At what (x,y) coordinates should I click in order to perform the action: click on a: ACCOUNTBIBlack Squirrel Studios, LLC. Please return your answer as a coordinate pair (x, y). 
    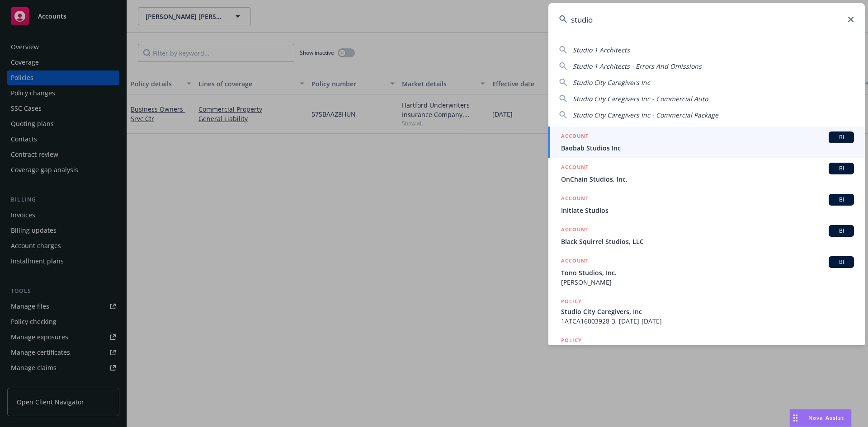
    Looking at the image, I should click on (707, 236).